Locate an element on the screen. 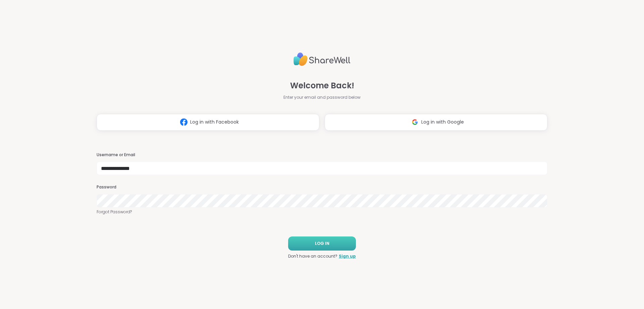  span: Welcome Back! is located at coordinates (322, 86).